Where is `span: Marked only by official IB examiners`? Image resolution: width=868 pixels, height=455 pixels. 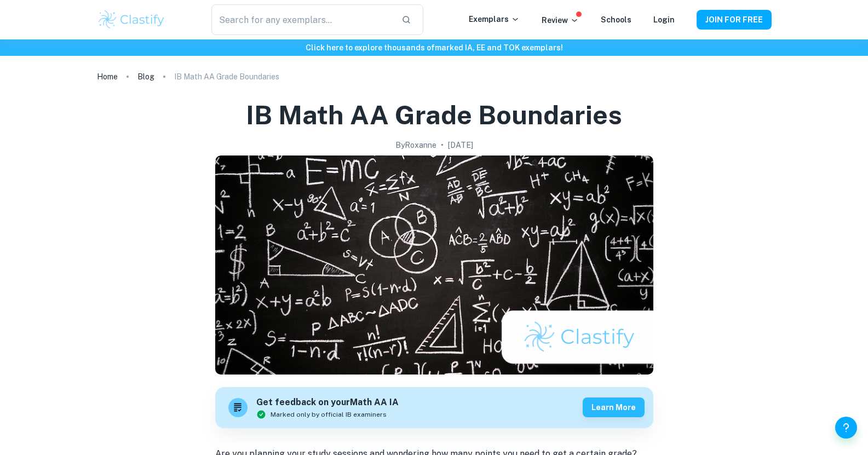 span: Marked only by official IB examiners is located at coordinates (329, 414).